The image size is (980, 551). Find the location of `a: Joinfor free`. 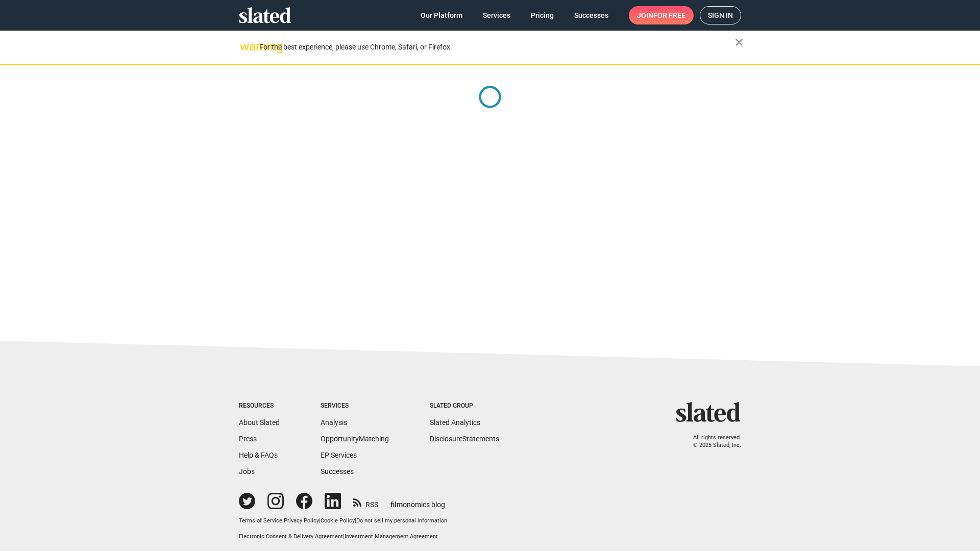

a: Joinfor free is located at coordinates (661, 15).